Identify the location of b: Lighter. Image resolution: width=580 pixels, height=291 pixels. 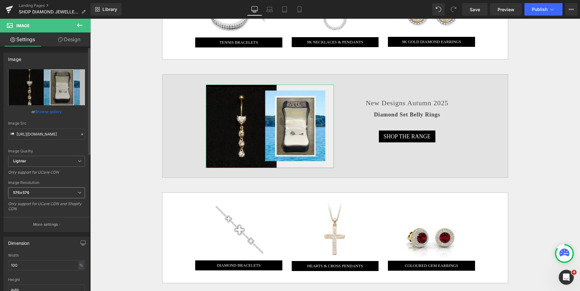
(20, 161).